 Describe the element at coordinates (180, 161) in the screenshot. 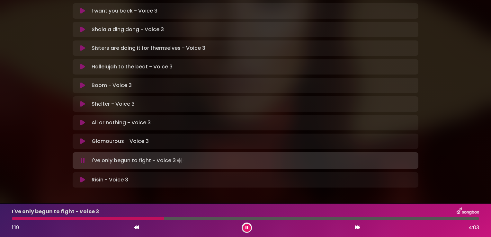

I see `img: waveform4.gif` at that location.